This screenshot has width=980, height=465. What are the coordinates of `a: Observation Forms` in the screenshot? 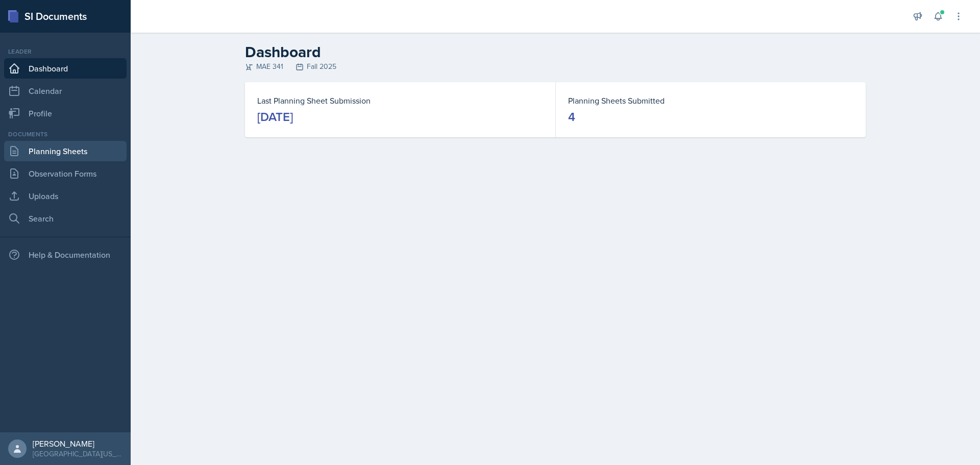 It's located at (65, 174).